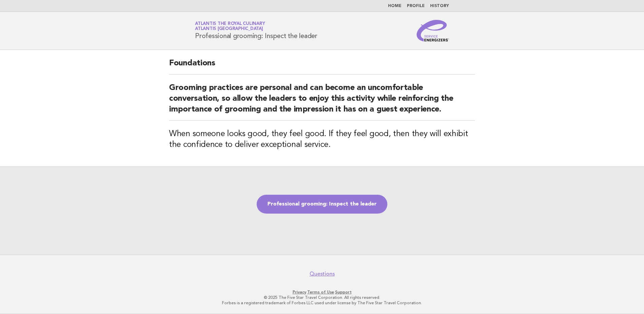  What do you see at coordinates (322, 139) in the screenshot?
I see `h3: When someone looks good, they feel good. If they feel good, then they will exhibit the confidence...` at bounding box center [322, 139].